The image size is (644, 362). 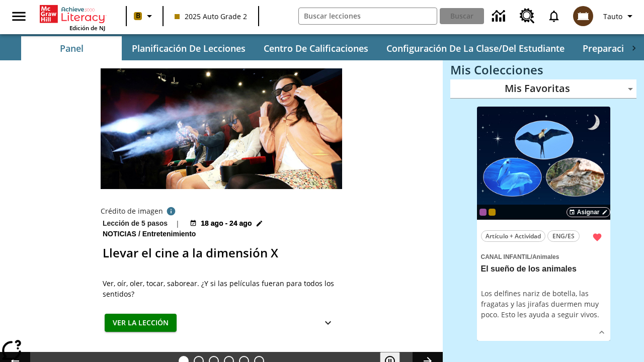 What do you see at coordinates (87, 28) in the screenshot?
I see `span: Edición de NJ` at bounding box center [87, 28].